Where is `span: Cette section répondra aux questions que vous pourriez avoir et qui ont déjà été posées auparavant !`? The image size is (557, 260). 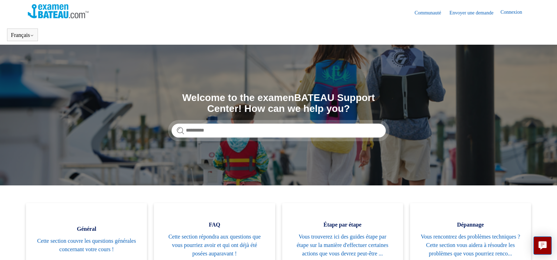
span: Cette section répondra aux questions que vous pourriez avoir et qui ont déjà été posées auparavant ! is located at coordinates (214, 245).